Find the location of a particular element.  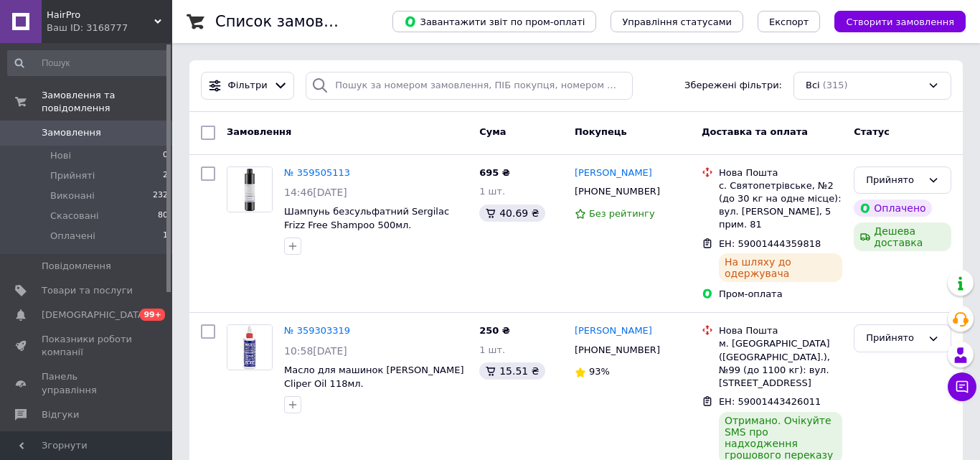

span: Всі is located at coordinates (813, 86).